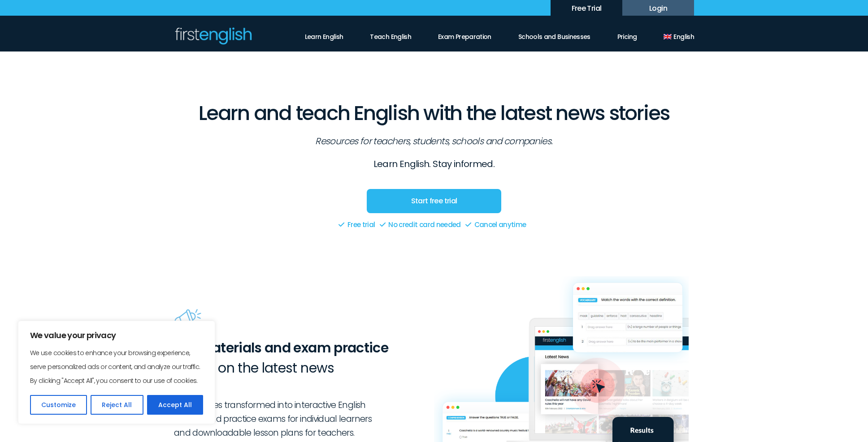  I want to click on span: English, so click(684, 37).